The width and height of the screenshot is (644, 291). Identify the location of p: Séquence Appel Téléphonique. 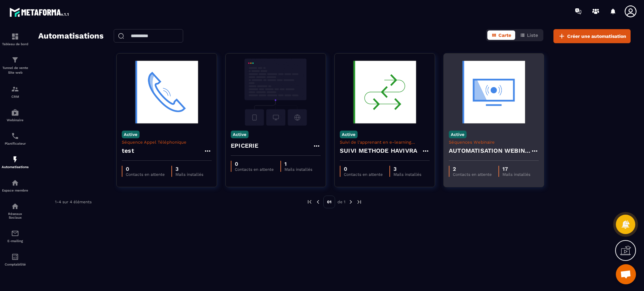
(167, 142).